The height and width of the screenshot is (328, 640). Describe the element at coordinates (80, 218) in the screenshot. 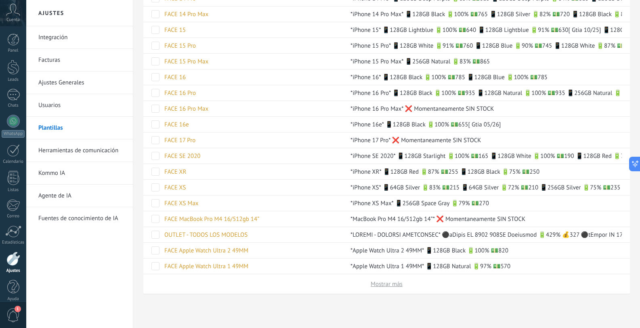

I see `li: Fuentes de conocimiento de IA` at that location.